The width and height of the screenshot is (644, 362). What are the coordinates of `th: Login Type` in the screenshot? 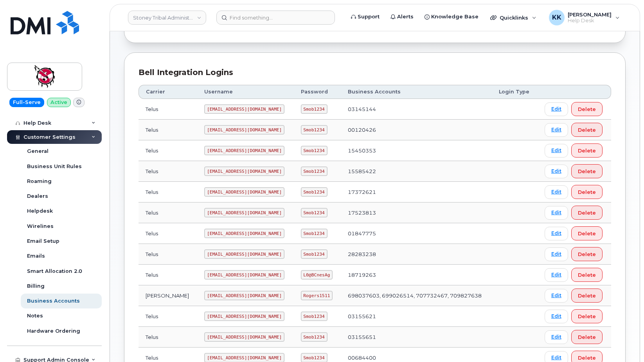 It's located at (514, 92).